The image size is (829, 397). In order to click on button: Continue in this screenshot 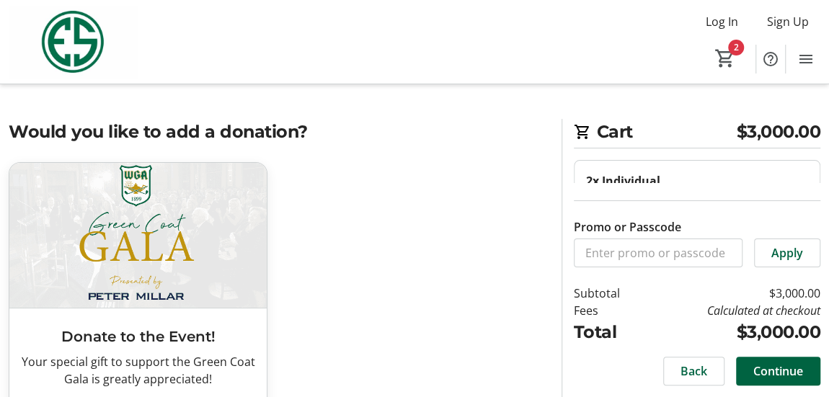, I will do `click(778, 371)`.